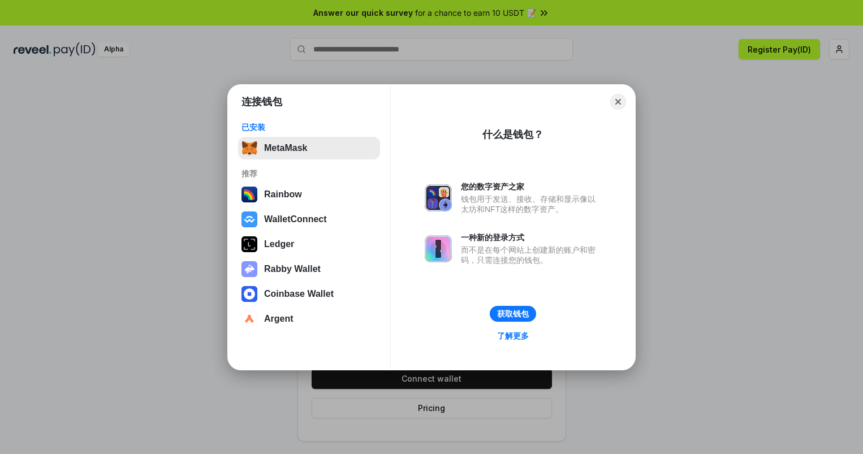 This screenshot has width=863, height=454. I want to click on img: svg+xml,%3Csvg%20width%3D%22120%22%20height%3D%22120%22%20viewBox%3D%220%200%20120%20120%22%20fil..., so click(249, 195).